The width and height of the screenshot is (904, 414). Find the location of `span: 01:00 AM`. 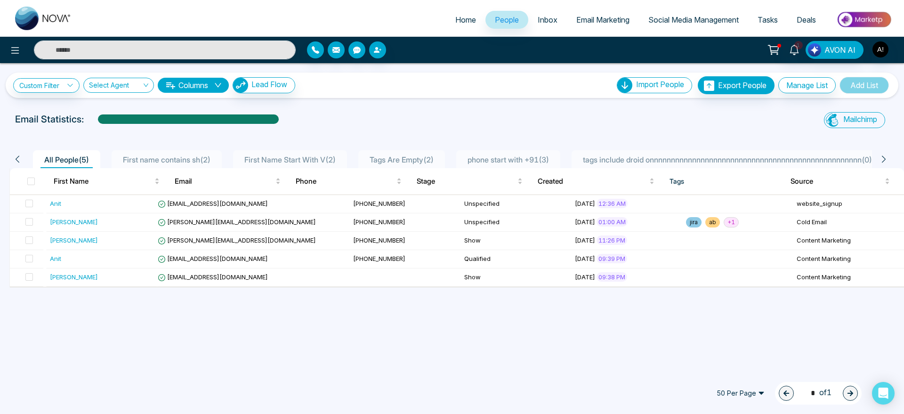

span: 01:00 AM is located at coordinates (612, 222).